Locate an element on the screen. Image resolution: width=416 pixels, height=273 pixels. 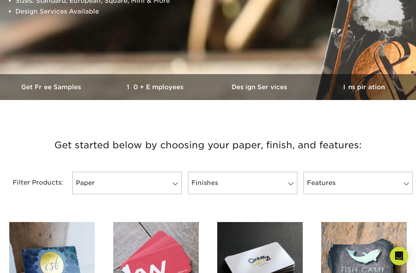
h3: 10+ Employees is located at coordinates (156, 87).